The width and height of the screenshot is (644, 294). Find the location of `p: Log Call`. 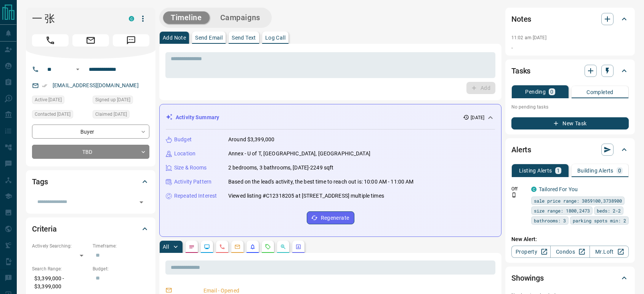

p: Log Call is located at coordinates (275, 38).